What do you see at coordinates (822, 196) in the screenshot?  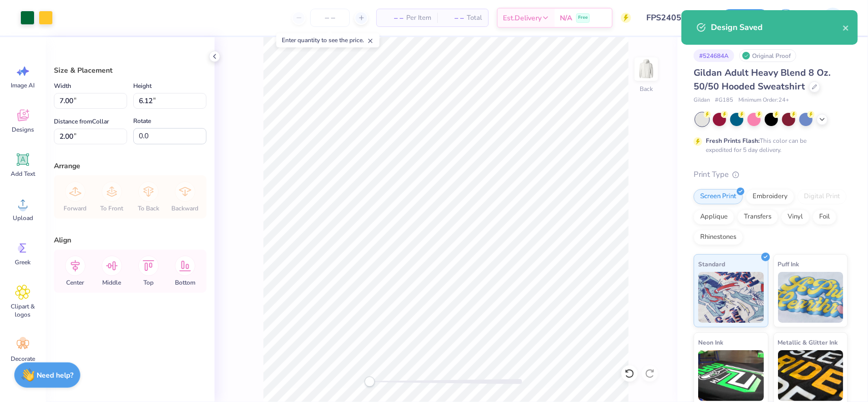 I see `div: Digital Print` at bounding box center [822, 196].